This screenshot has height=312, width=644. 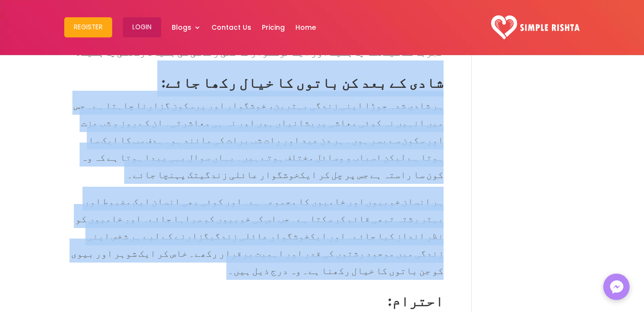 What do you see at coordinates (273, 27) in the screenshot?
I see `a: Pricing` at bounding box center [273, 27].